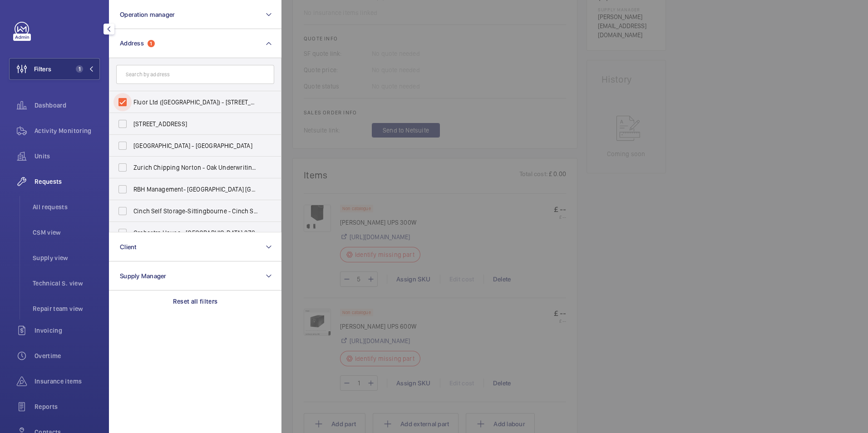  Describe the element at coordinates (67, 355) in the screenshot. I see `span: Overtime` at that location.